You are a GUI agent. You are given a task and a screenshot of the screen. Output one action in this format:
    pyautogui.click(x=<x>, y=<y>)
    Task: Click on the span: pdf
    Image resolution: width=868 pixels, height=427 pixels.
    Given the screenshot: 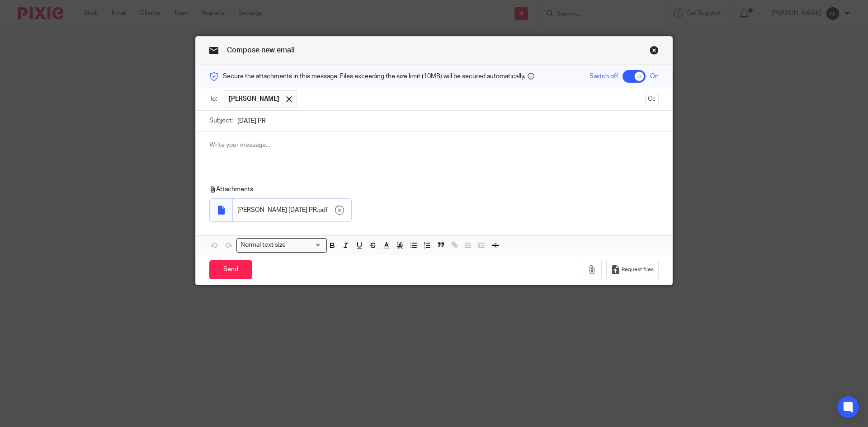 What is the action you would take?
    pyautogui.click(x=322, y=210)
    